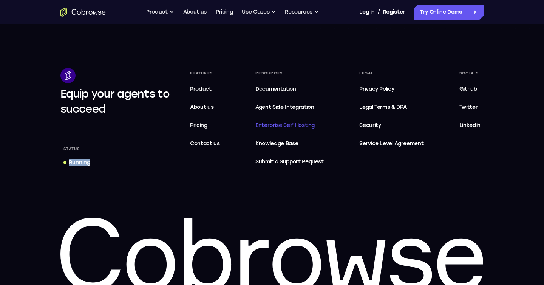 The height and width of the screenshot is (285, 544). What do you see at coordinates (377, 89) in the screenshot?
I see `span: Privacy Policy` at bounding box center [377, 89].